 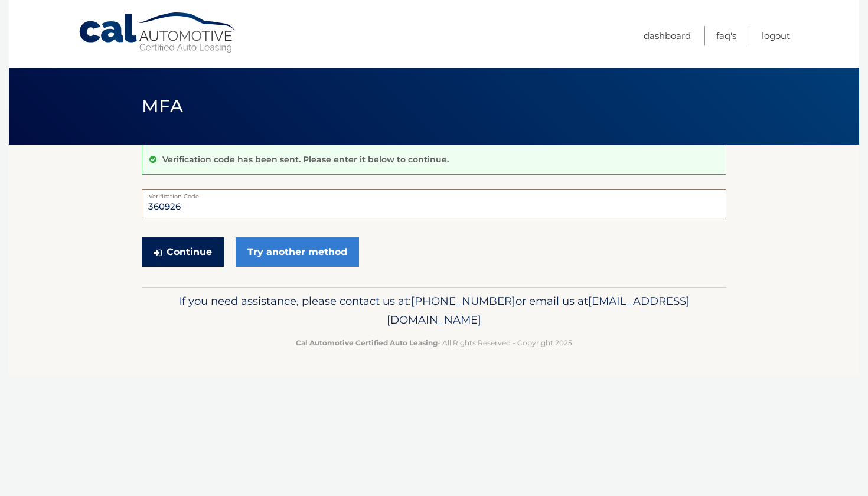 What do you see at coordinates (158, 32) in the screenshot?
I see `a: Cal Automotive` at bounding box center [158, 32].